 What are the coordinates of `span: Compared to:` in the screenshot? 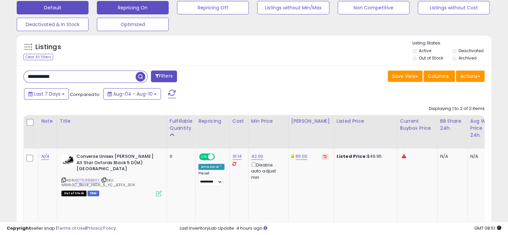 It's located at (85, 94).